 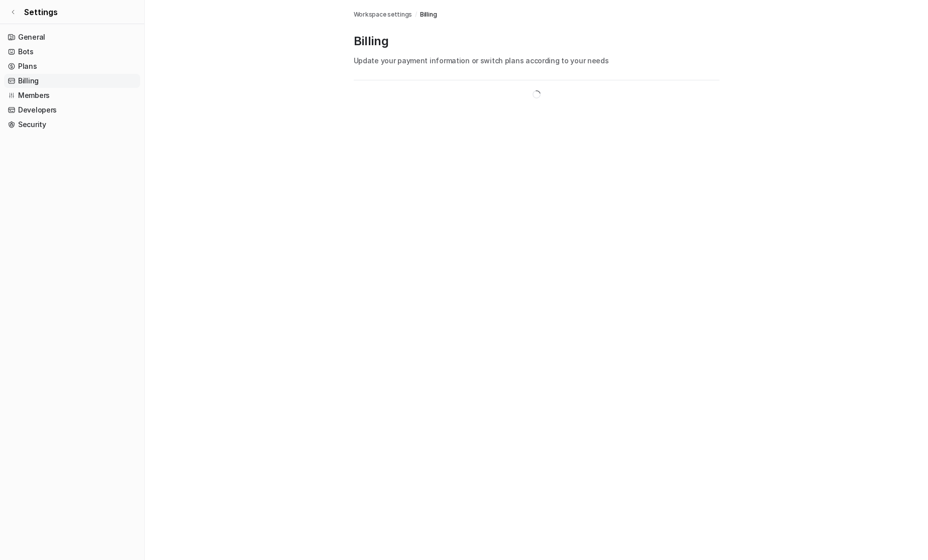 What do you see at coordinates (72, 37) in the screenshot?
I see `a: General` at bounding box center [72, 37].